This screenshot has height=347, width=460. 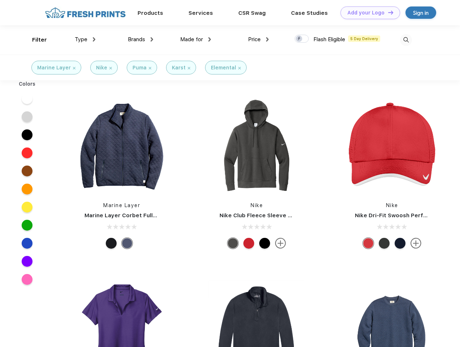 I want to click on span: Made for, so click(x=191, y=39).